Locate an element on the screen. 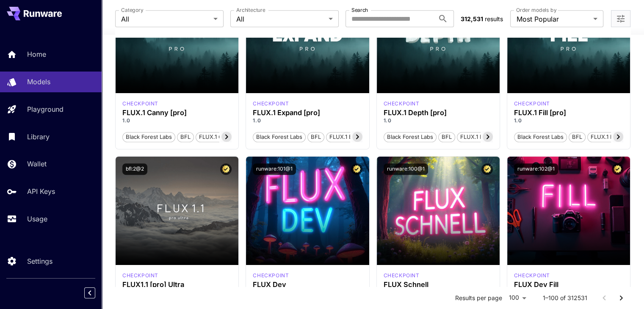  div: FLUX.1 Depth [pro] is located at coordinates (438, 113).